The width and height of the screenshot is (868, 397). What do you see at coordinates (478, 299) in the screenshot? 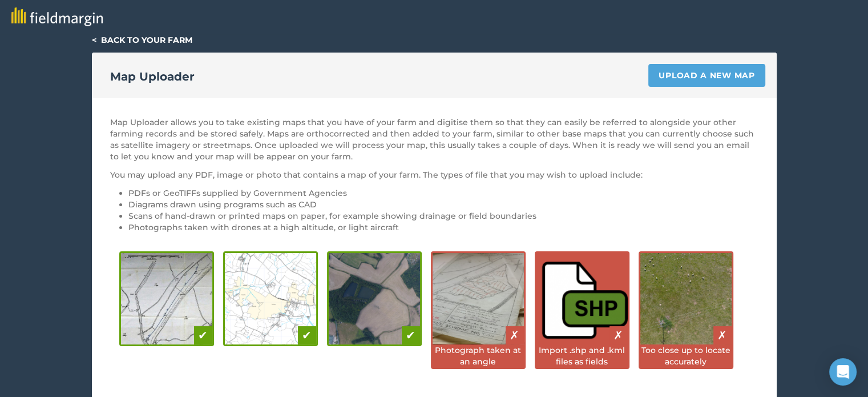
I see `img: Photos taken at an angle are bad` at bounding box center [478, 299].